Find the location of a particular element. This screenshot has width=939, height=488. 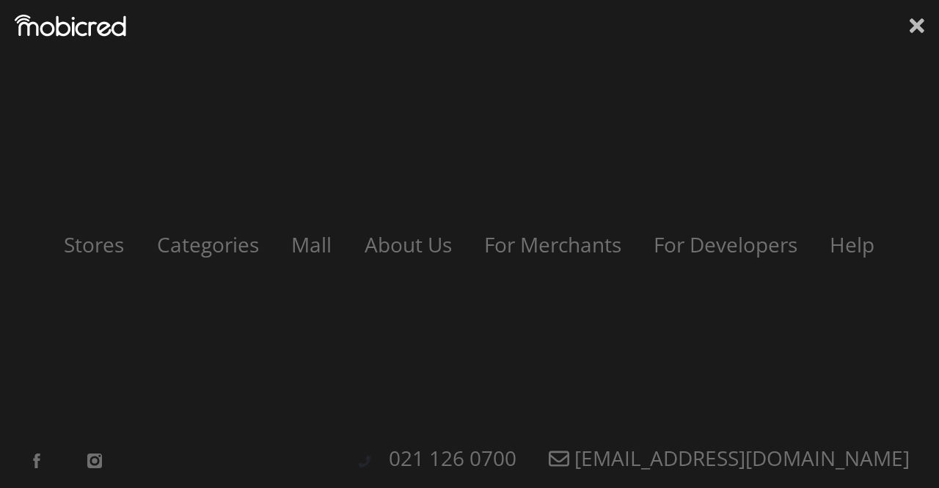

a: About Us is located at coordinates (408, 244).